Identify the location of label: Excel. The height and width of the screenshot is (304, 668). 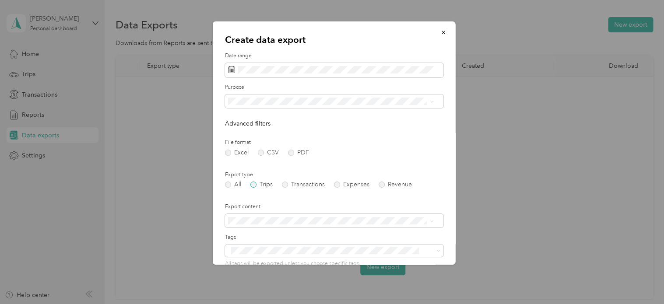
(237, 153).